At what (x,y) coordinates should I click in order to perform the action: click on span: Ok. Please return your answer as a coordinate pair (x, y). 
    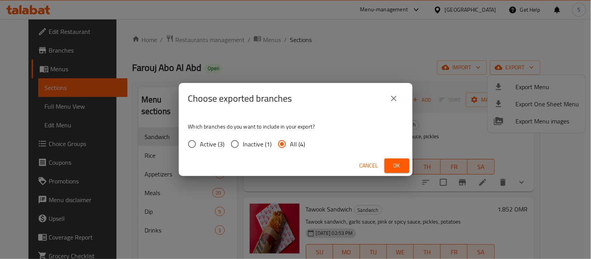
    Looking at the image, I should click on (397, 165).